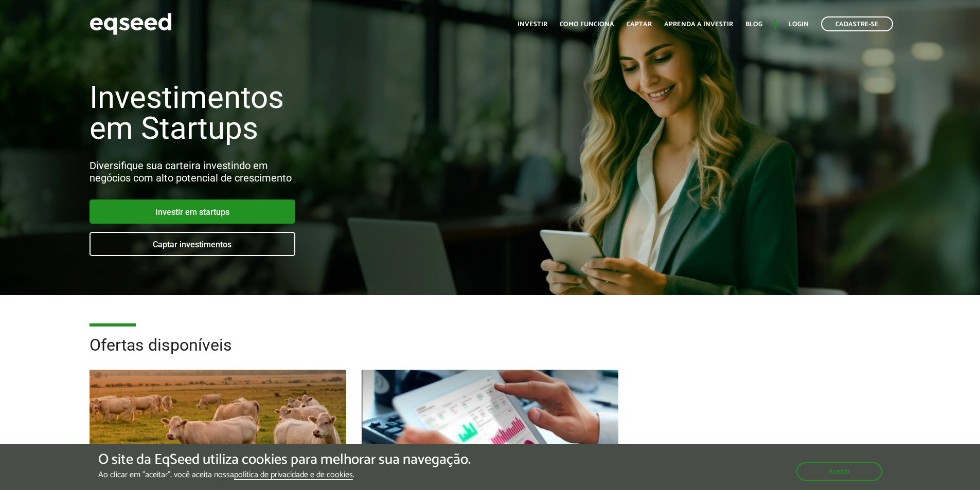  What do you see at coordinates (798, 24) in the screenshot?
I see `a: Login` at bounding box center [798, 24].